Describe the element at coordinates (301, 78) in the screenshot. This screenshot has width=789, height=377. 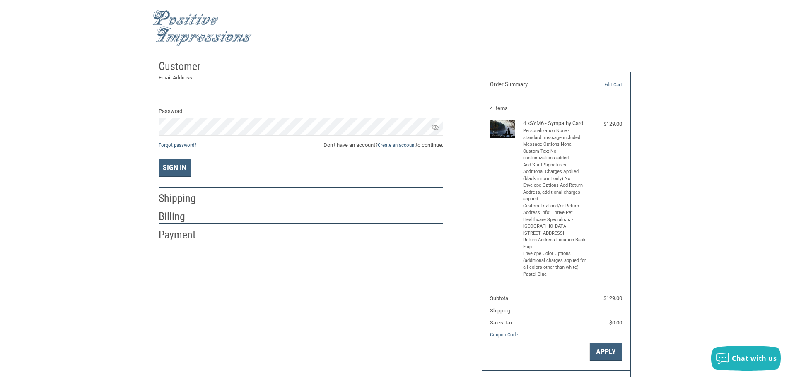
I see `label: Email Address` at that location.